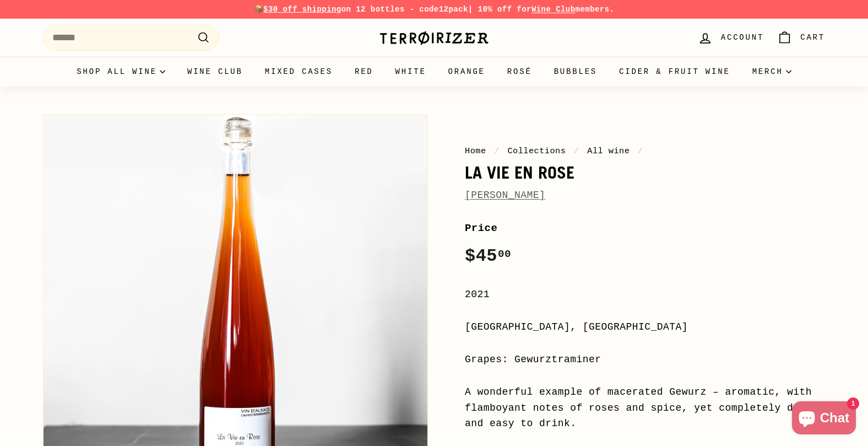  What do you see at coordinates (121, 72) in the screenshot?
I see `summary: Shop all wine` at bounding box center [121, 72].